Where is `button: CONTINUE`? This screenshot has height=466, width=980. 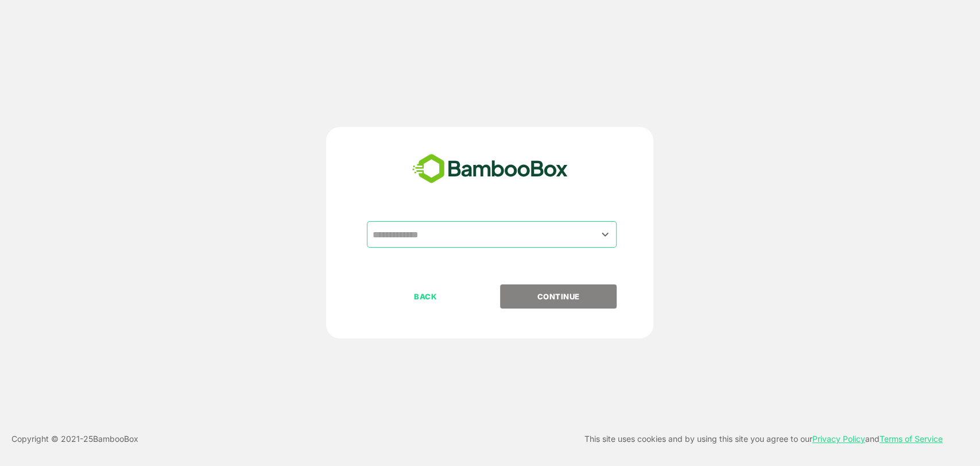
button: CONTINUE is located at coordinates (558, 297).